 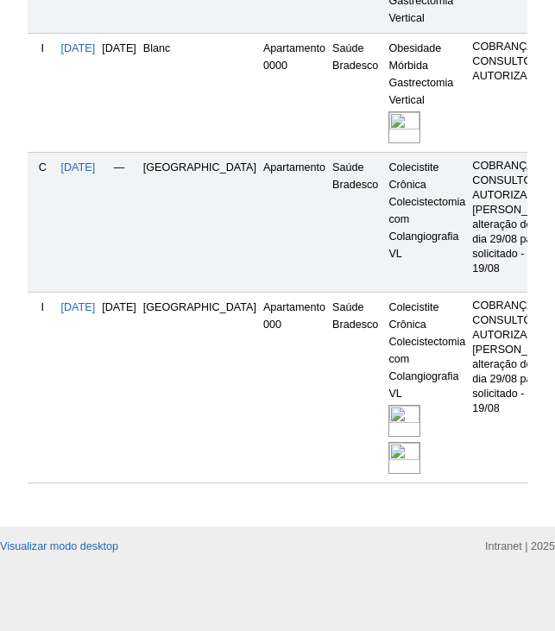 I want to click on div: C, so click(x=42, y=167).